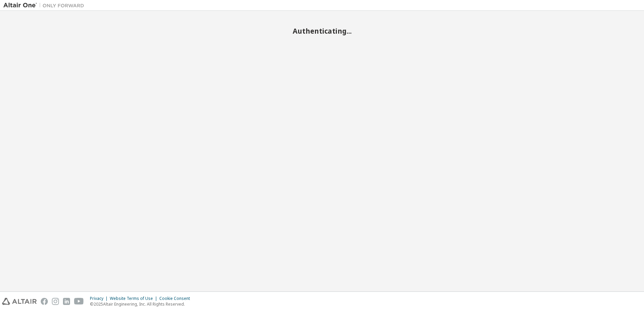 The width and height of the screenshot is (644, 311). Describe the element at coordinates (135, 299) in the screenshot. I see `div: Website Terms of Use` at that location.